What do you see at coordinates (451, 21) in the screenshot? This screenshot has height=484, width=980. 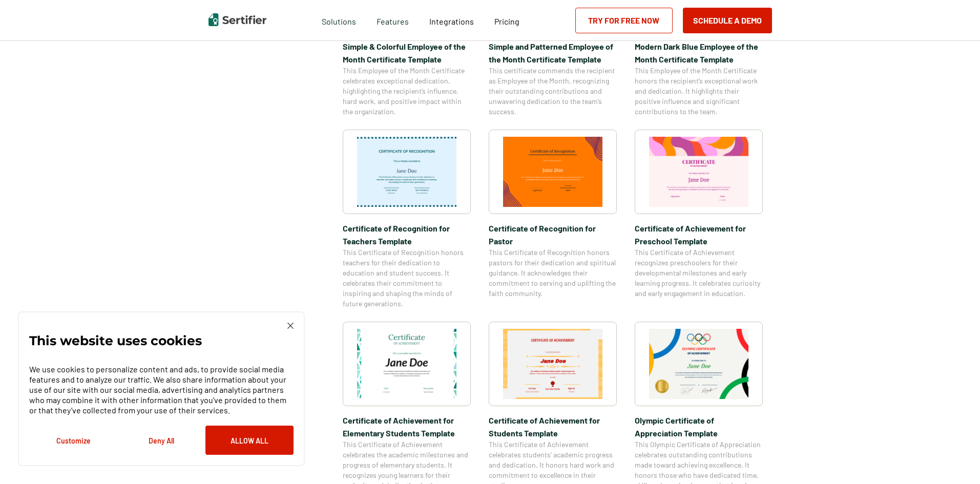 I see `span: Integrations` at bounding box center [451, 21].